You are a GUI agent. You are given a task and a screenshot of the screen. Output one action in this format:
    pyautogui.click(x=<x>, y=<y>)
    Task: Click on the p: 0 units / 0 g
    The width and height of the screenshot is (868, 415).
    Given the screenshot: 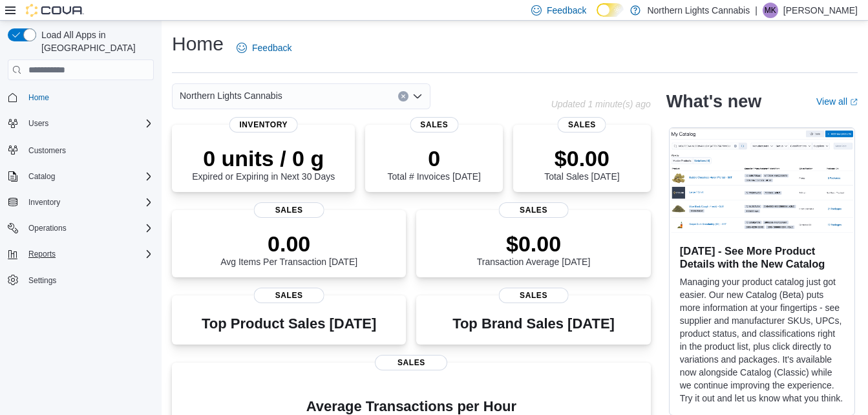 What is the action you would take?
    pyautogui.click(x=263, y=158)
    